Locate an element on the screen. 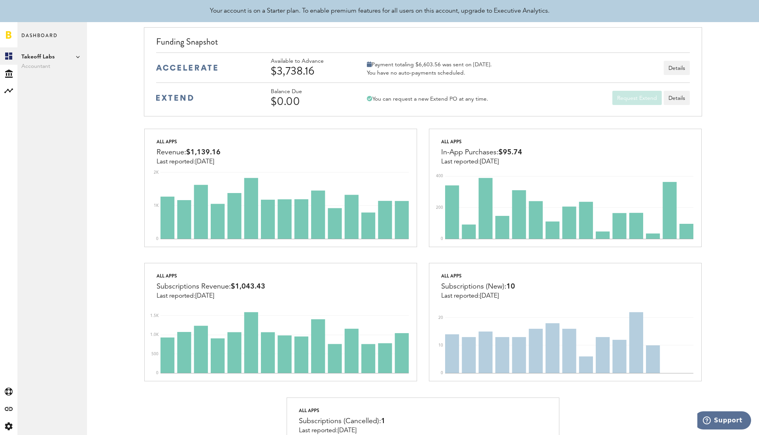  text: 1.5K is located at coordinates (154, 316).